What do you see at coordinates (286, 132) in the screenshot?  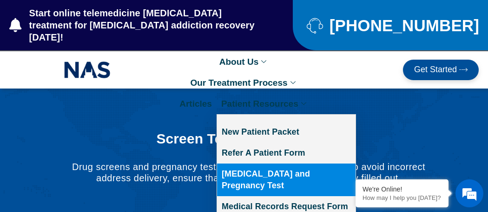 I see `a: New Patient Packet` at bounding box center [286, 132].